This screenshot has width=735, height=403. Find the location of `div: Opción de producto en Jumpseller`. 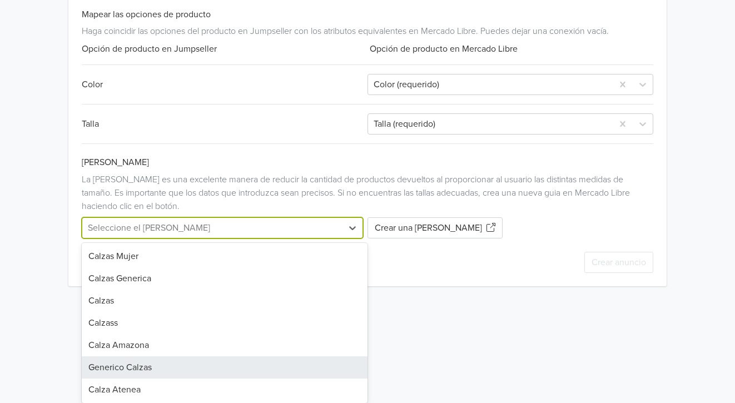

div: Opción de producto en Jumpseller is located at coordinates (225, 49).